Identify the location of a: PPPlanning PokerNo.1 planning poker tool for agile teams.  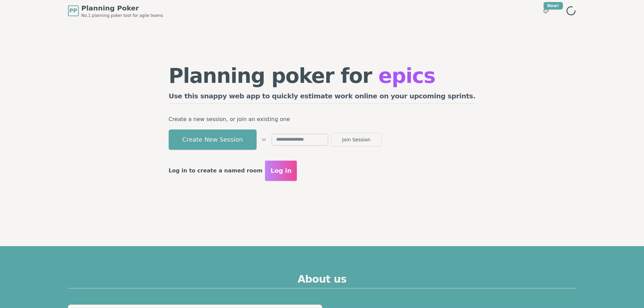
(116, 11).